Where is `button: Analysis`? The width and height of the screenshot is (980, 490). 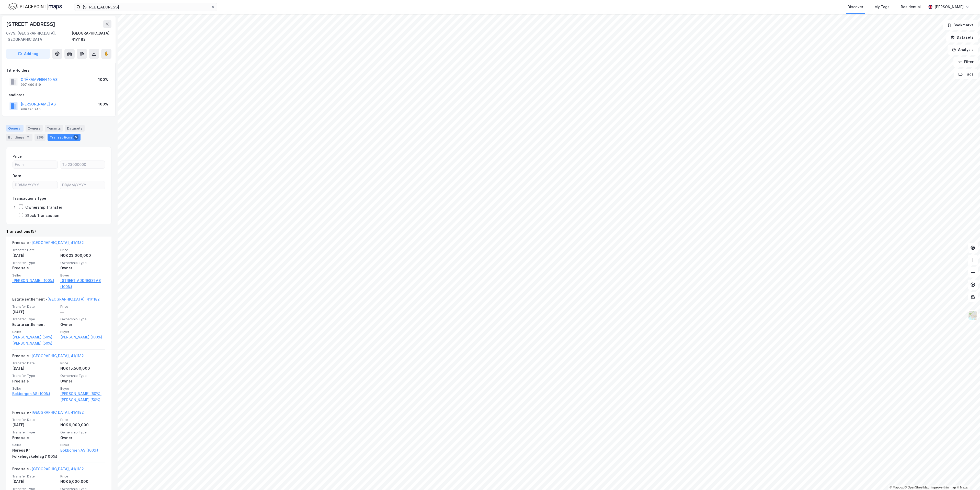 button: Analysis is located at coordinates (963, 49).